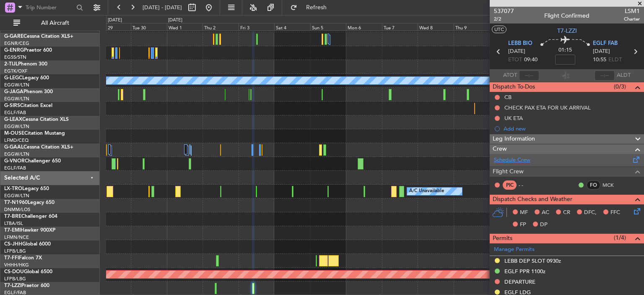  I want to click on span: G-ENRG, so click(14, 50).